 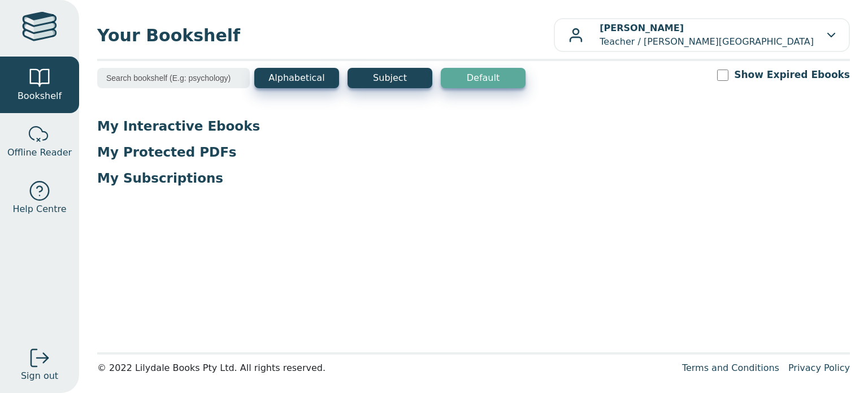 I want to click on p: My Subscriptions, so click(x=474, y=178).